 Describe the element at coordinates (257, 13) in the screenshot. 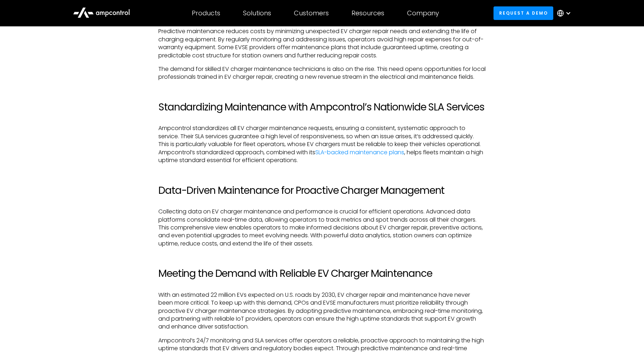

I see `div: Solutions` at that location.